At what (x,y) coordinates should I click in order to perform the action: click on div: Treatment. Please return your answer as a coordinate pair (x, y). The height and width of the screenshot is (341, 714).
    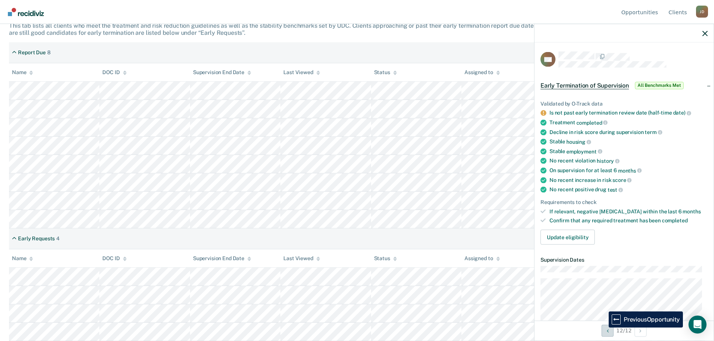
    Looking at the image, I should click on (628, 122).